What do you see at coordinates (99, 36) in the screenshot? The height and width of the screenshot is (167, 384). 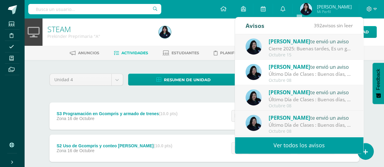 I see `div: Prekinder Preprimaria 'A'` at bounding box center [99, 36].